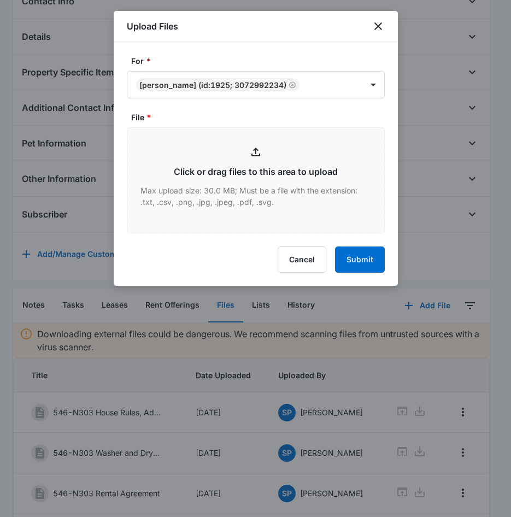 Image resolution: width=511 pixels, height=517 pixels. I want to click on label: File, so click(260, 117).